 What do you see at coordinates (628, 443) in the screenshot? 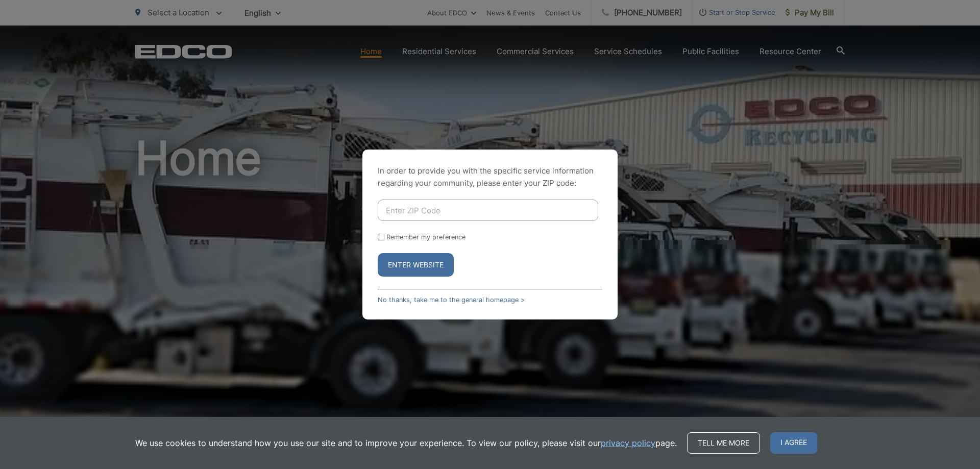
I see `a: privacy policy` at bounding box center [628, 443].